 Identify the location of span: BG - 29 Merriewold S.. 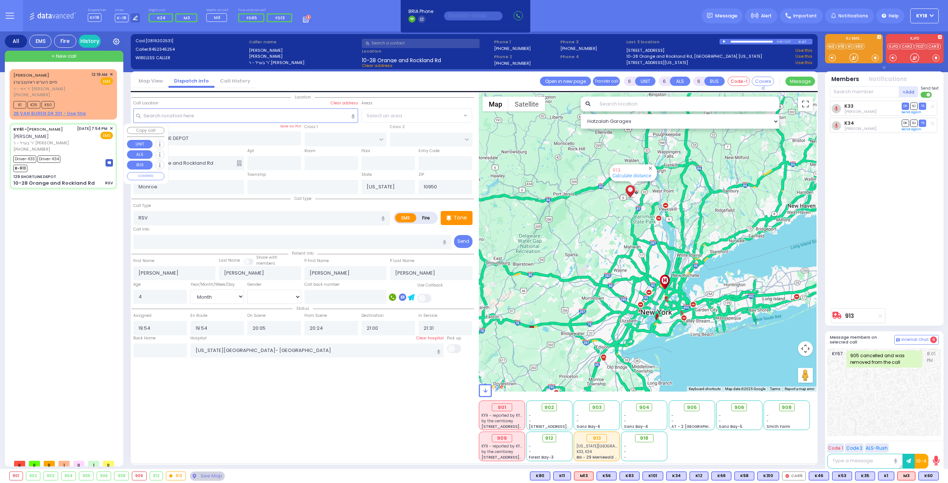
(598, 458).